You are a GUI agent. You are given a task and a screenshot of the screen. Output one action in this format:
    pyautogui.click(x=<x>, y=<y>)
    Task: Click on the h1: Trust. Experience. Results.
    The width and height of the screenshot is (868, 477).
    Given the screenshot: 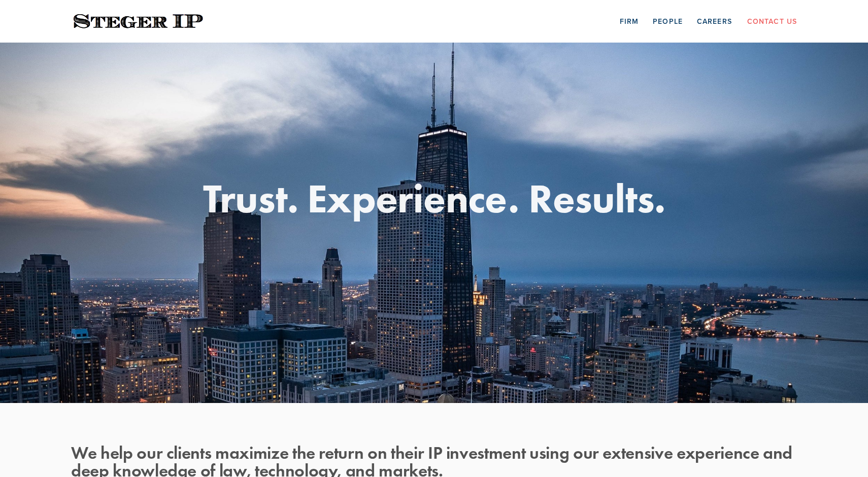 What is the action you would take?
    pyautogui.click(x=434, y=198)
    